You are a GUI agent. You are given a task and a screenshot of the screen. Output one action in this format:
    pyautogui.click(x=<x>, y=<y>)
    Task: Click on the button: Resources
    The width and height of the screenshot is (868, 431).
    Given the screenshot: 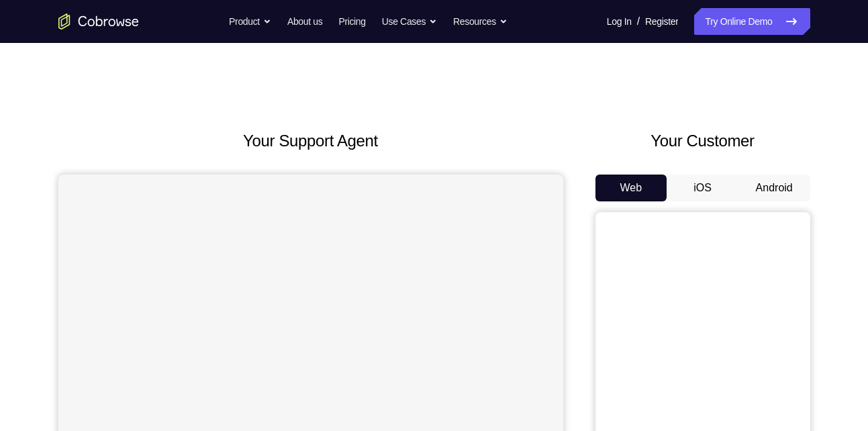 What is the action you would take?
    pyautogui.click(x=480, y=21)
    